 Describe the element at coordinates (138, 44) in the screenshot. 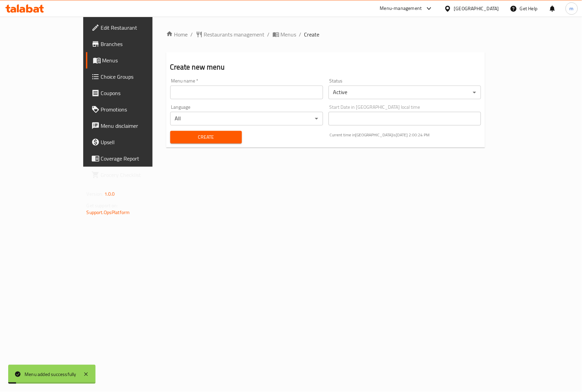

I see `span: Branches` at that location.